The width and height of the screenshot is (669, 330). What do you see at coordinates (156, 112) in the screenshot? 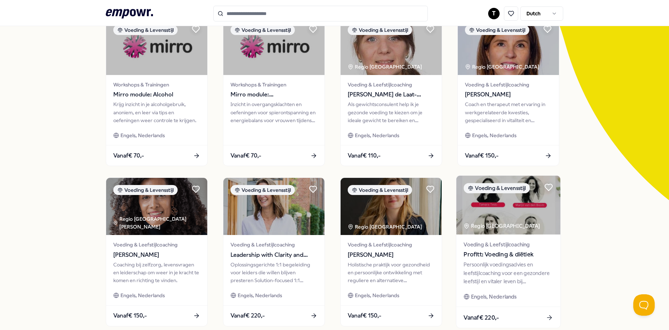
I see `div: Krijg inzicht in je alcoholgebruik, anoniem, en leer via tips en oefeningen weer controle te krij...` at bounding box center [156, 112].